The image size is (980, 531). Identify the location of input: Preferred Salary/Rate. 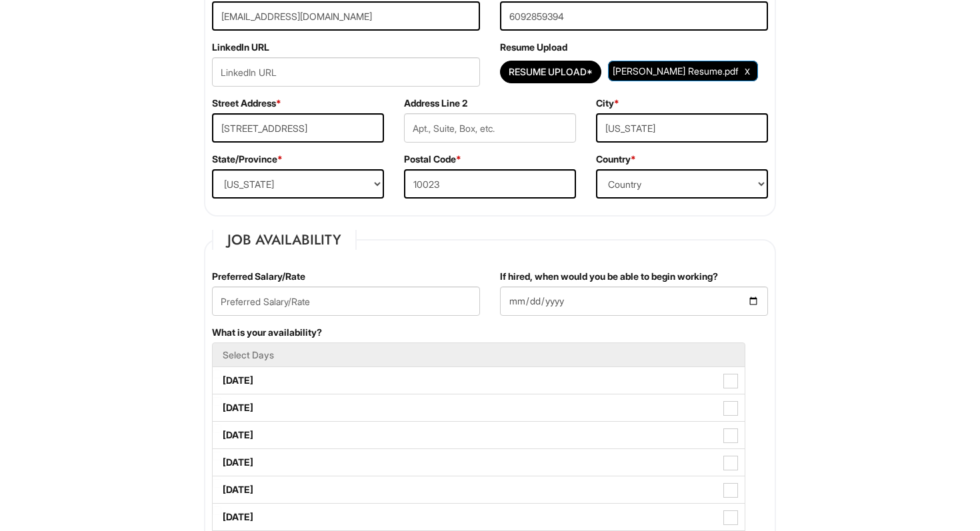
(346, 301).